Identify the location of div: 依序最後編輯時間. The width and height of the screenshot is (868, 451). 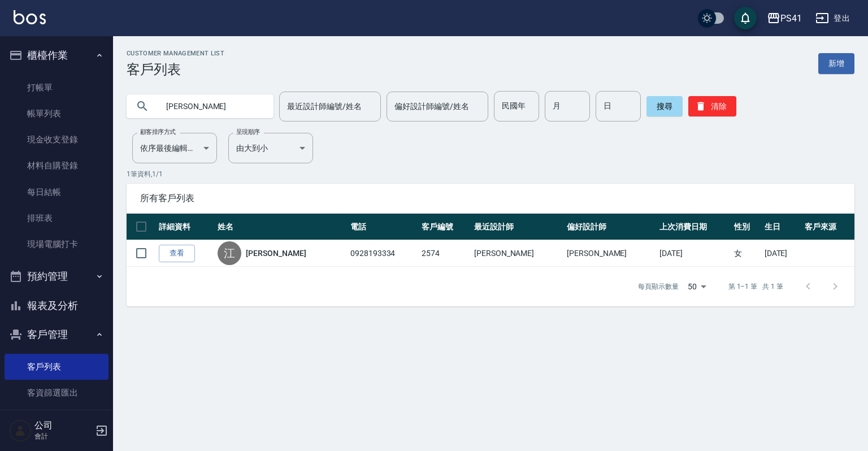
(175, 148).